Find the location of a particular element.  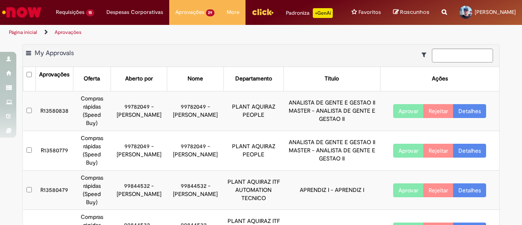

i: Mostrar filtros para: Suas Solicitações is located at coordinates (426, 55).